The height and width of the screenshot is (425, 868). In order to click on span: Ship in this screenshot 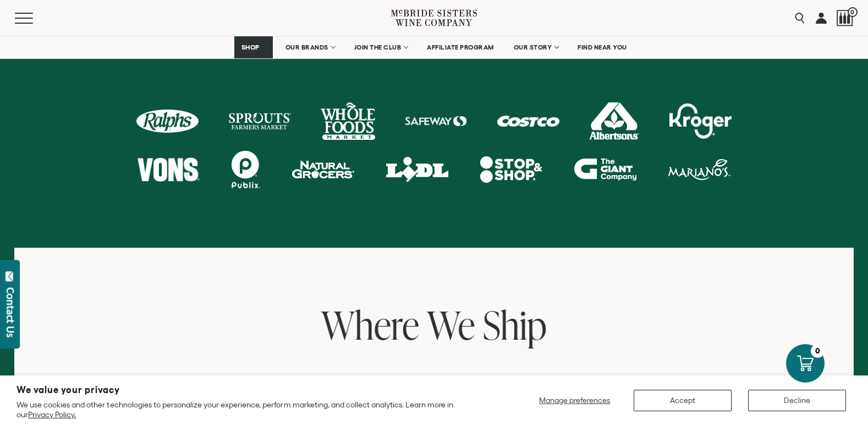, I will do `click(515, 324)`.